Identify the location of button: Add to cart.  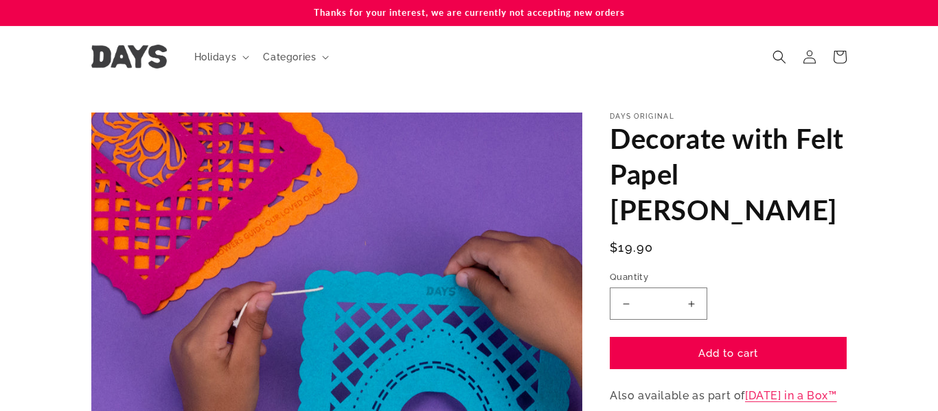
(728, 353).